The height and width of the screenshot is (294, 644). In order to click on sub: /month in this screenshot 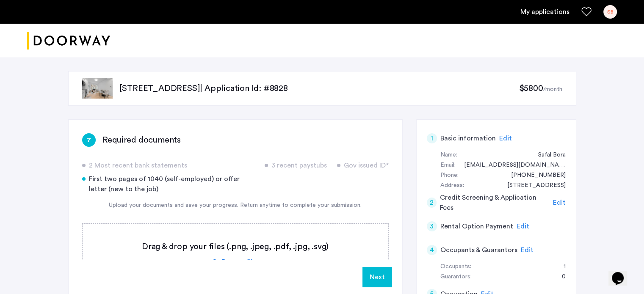, I will do `click(552, 89)`.